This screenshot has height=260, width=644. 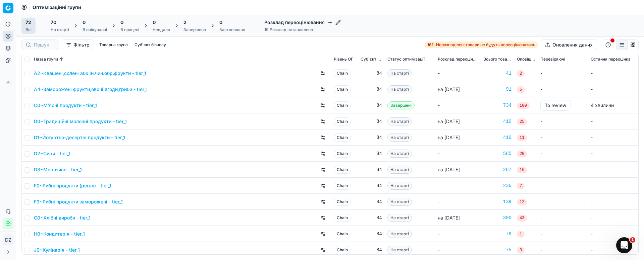 I want to click on span: 70, so click(x=53, y=22).